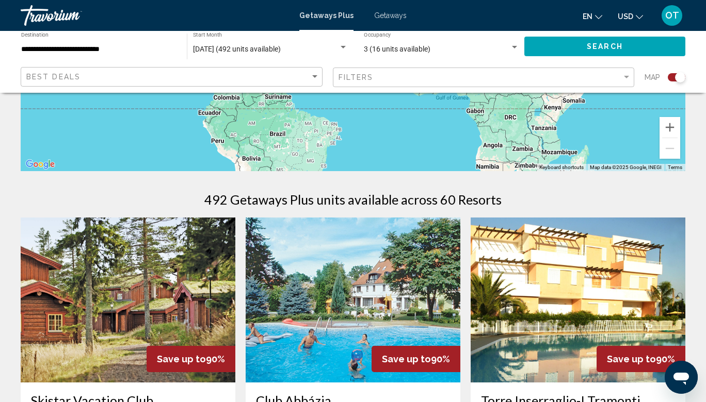 Image resolution: width=706 pixels, height=402 pixels. What do you see at coordinates (128, 300) in the screenshot?
I see `img: C394E01X.jpg` at bounding box center [128, 300].